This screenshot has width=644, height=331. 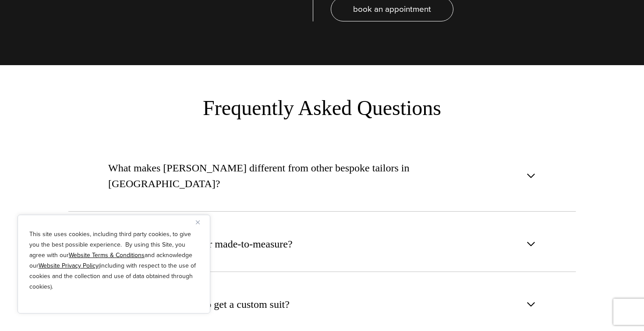 What do you see at coordinates (392, 9) in the screenshot?
I see `span: book an appointment` at bounding box center [392, 9].